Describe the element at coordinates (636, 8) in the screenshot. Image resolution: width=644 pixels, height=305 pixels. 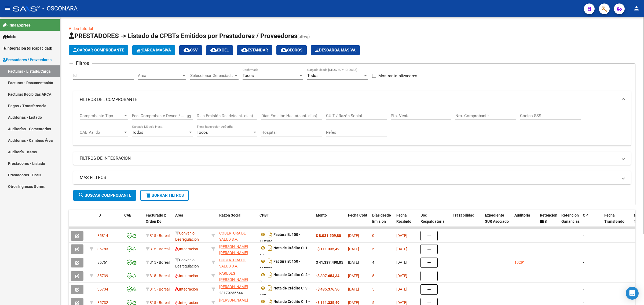
I see `mat-icon: person` at that location.